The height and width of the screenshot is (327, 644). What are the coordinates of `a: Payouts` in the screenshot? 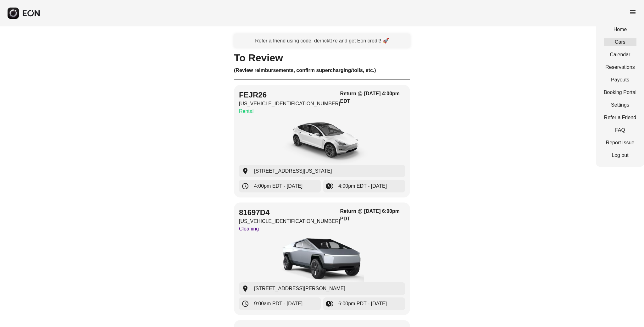 It's located at (620, 80).